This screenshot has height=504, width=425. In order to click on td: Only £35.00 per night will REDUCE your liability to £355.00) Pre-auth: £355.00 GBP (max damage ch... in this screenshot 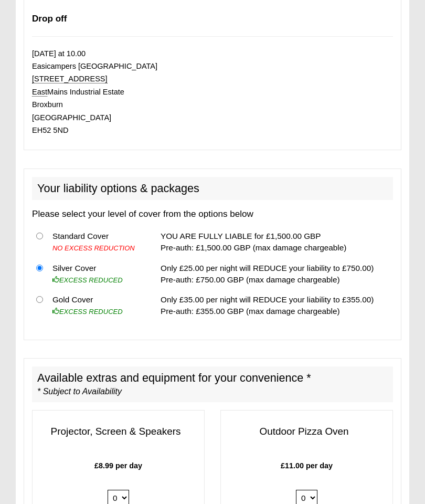, I will do `click(274, 306)`.